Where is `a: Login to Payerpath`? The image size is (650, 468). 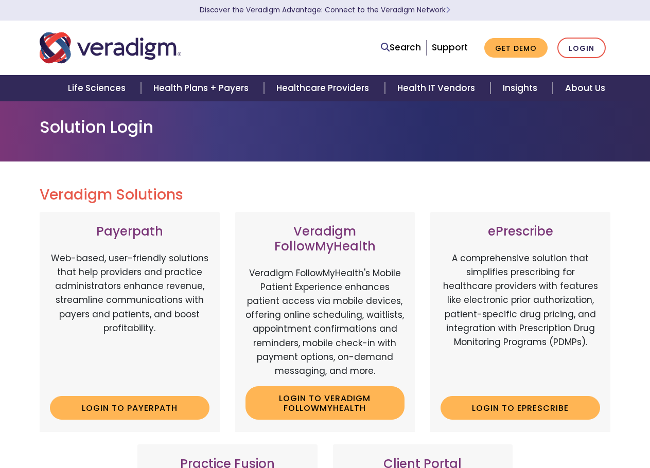 a: Login to Payerpath is located at coordinates (130, 408).